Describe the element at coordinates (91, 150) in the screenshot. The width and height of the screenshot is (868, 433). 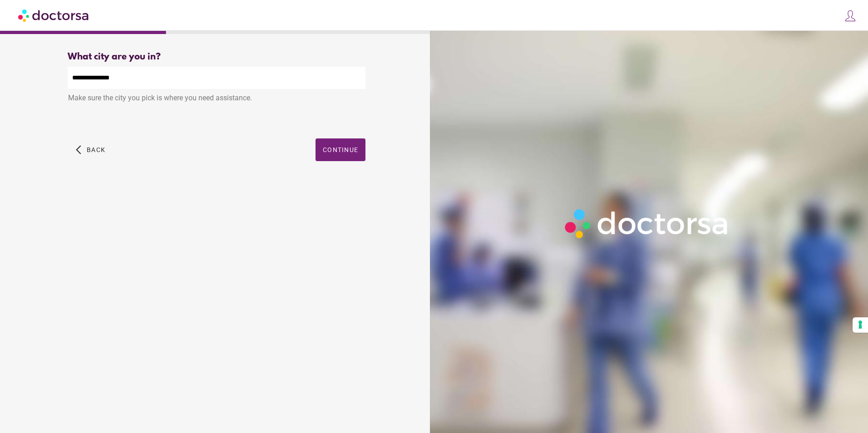
I see `button: arrow_back_ios Back` at that location.